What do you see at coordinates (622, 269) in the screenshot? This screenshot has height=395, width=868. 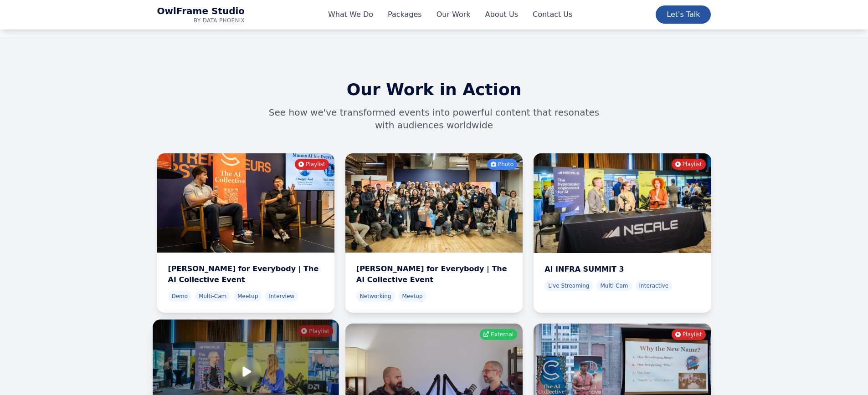 I see `h4: AI INFRA SUMMIT 3` at bounding box center [622, 269].